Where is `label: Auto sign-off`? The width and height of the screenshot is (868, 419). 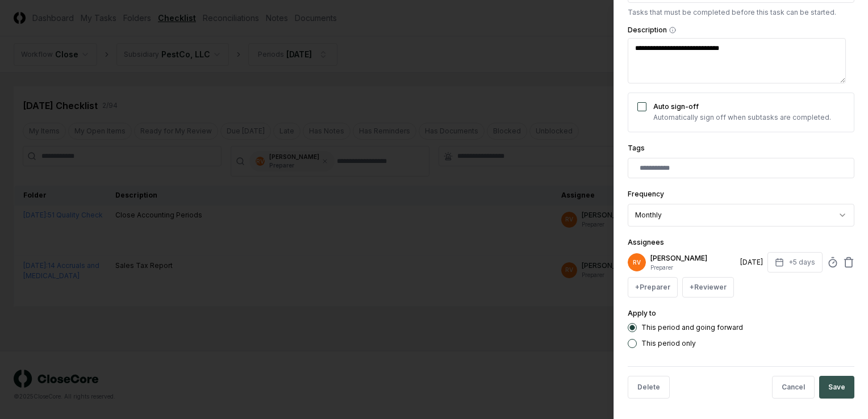 label: Auto sign-off is located at coordinates (676, 106).